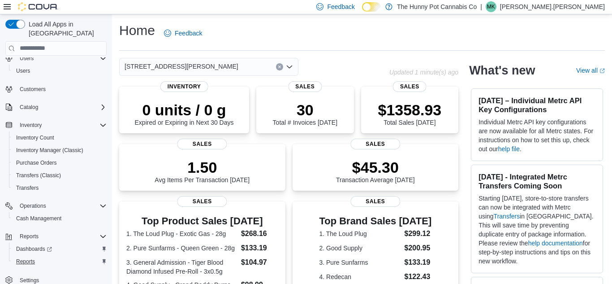  I want to click on dt: 3. General Admission - Tiger Blood Diamond Infused Pre-Roll - 3x0.5g, so click(182, 267).